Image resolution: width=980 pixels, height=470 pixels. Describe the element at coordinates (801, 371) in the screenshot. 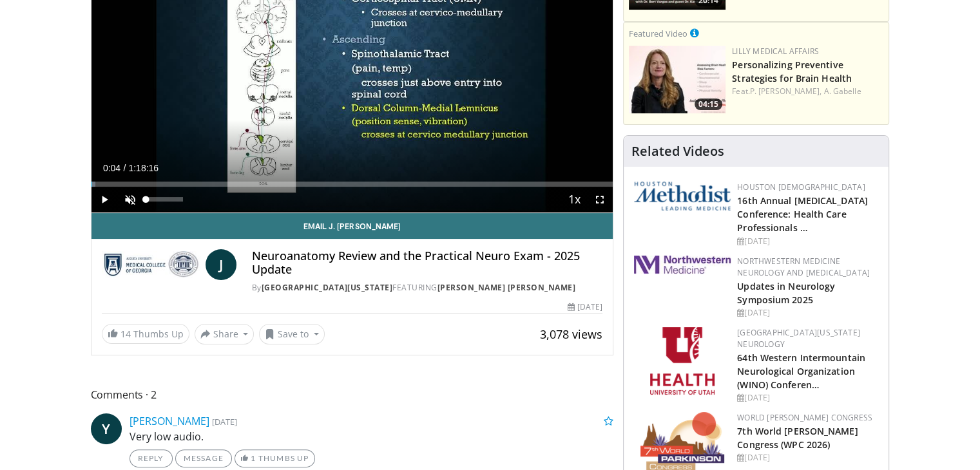

I see `a: 64th Western Intermountain Neurological Organization (WINO) Conferen…` at that location.